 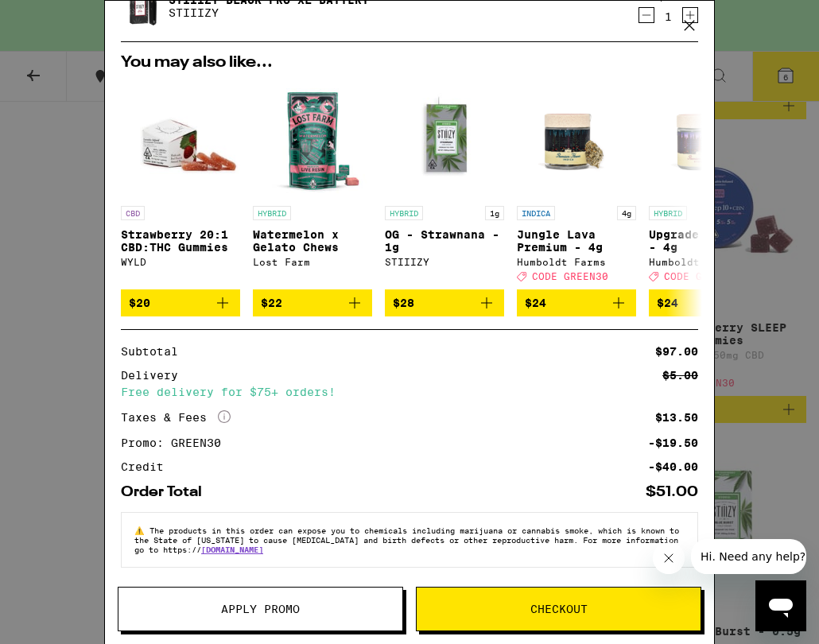 I want to click on div: $51.00, so click(x=672, y=492).